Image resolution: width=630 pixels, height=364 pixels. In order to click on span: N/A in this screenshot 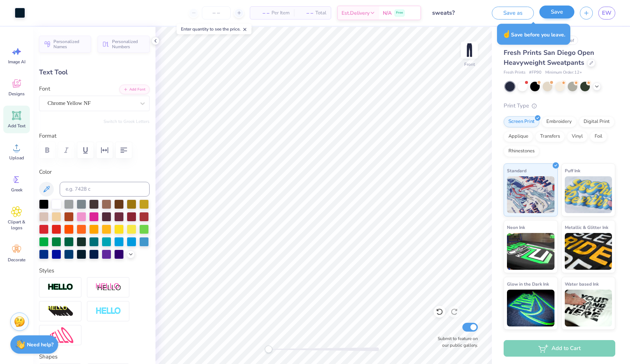, I will do `click(387, 13)`.